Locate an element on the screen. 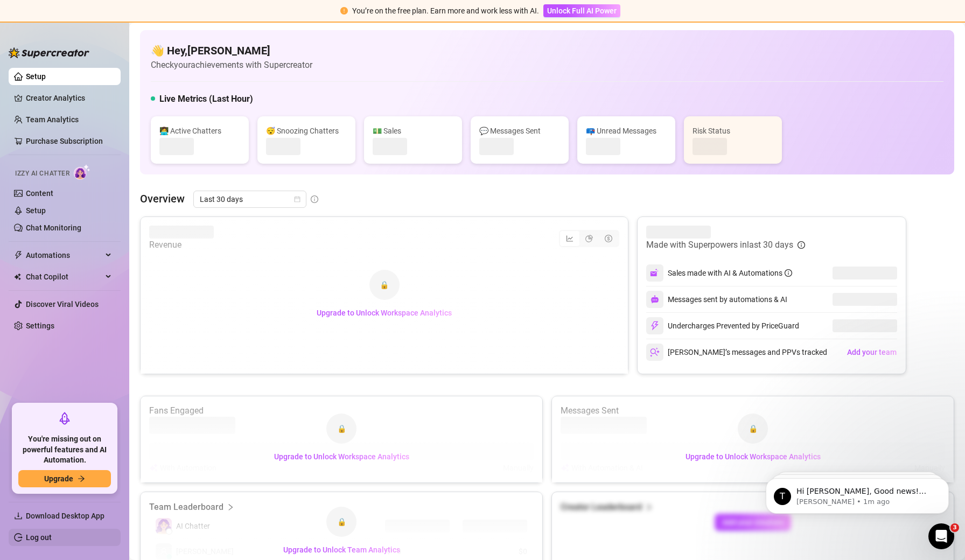 This screenshot has height=560, width=965. div: Profile image for Tanya is located at coordinates (33, 41).